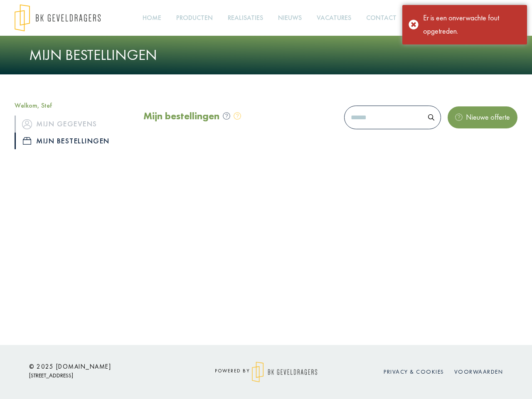  Describe the element at coordinates (487, 117) in the screenshot. I see `span: Nieuwe offerte` at that location.